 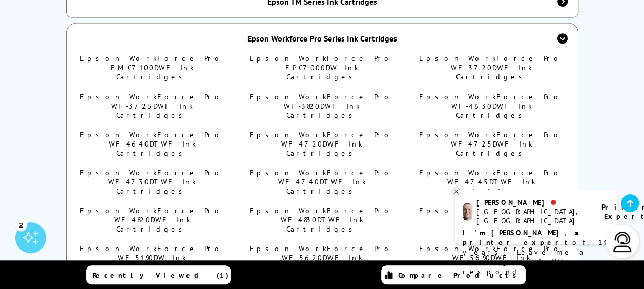 I want to click on div: 2, so click(x=21, y=224).